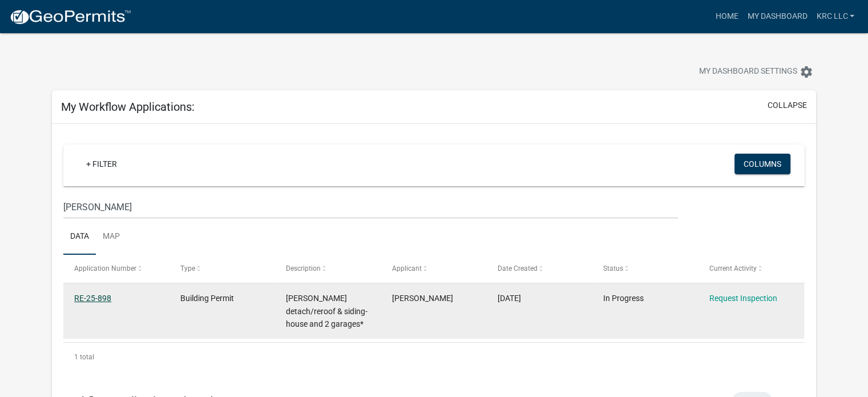  I want to click on span: Building Permit, so click(207, 298).